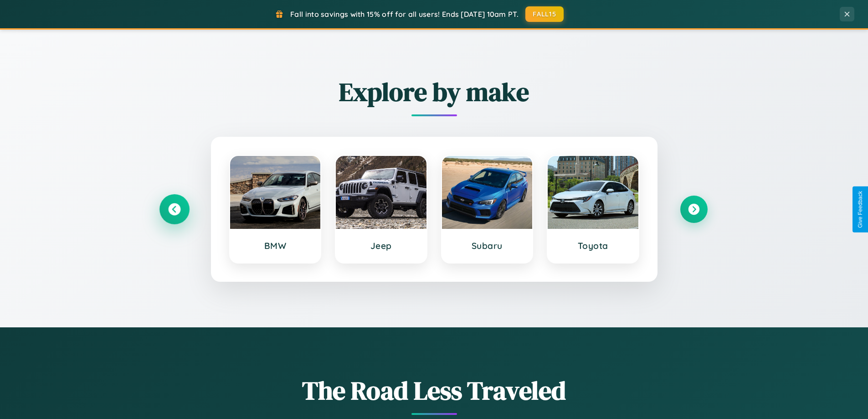 The image size is (868, 419). I want to click on h1: The Road Less Traveled, so click(434, 390).